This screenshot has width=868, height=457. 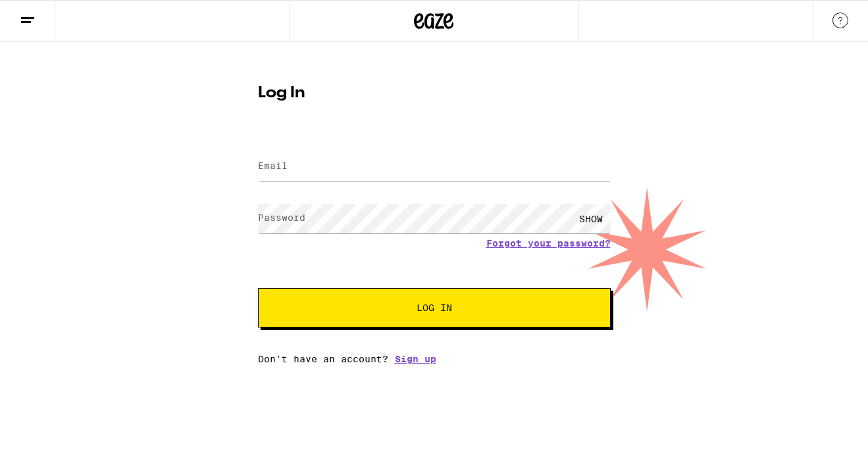 What do you see at coordinates (416, 358) in the screenshot?
I see `a: Sign up` at bounding box center [416, 358].